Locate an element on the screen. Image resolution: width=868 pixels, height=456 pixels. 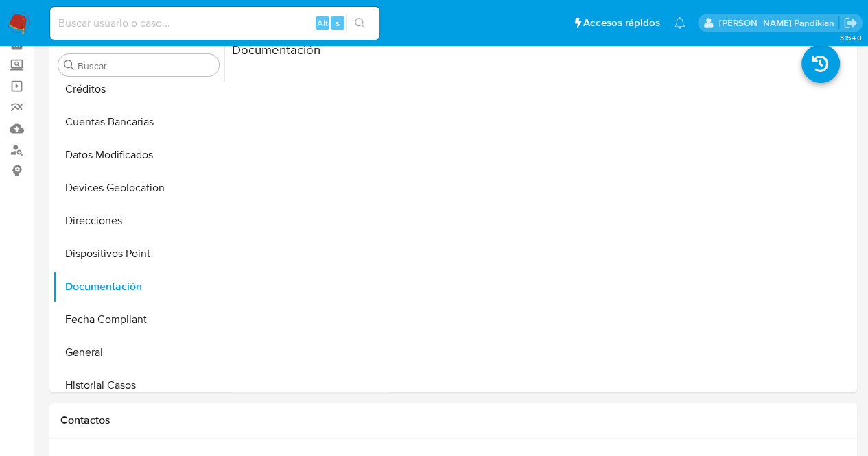
button: Fecha Compliant is located at coordinates (138, 320).